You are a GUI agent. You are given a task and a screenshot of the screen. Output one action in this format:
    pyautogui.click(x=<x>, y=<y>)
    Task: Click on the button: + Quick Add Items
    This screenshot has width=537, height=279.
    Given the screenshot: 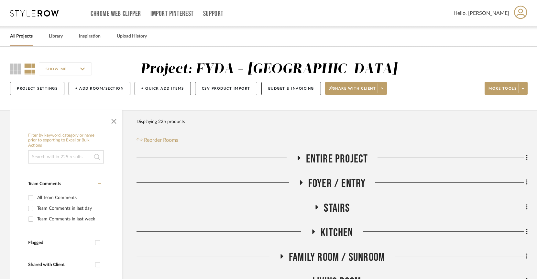 What is the action you would take?
    pyautogui.click(x=163, y=88)
    